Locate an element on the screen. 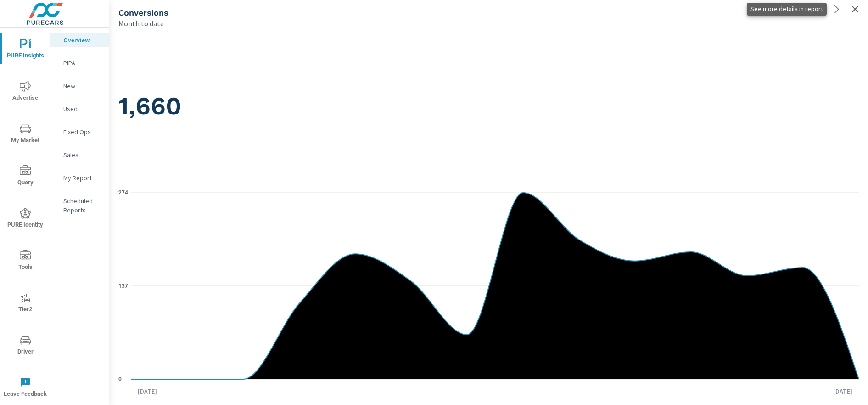 This screenshot has height=405, width=868. div: Used is located at coordinates (79, 109).